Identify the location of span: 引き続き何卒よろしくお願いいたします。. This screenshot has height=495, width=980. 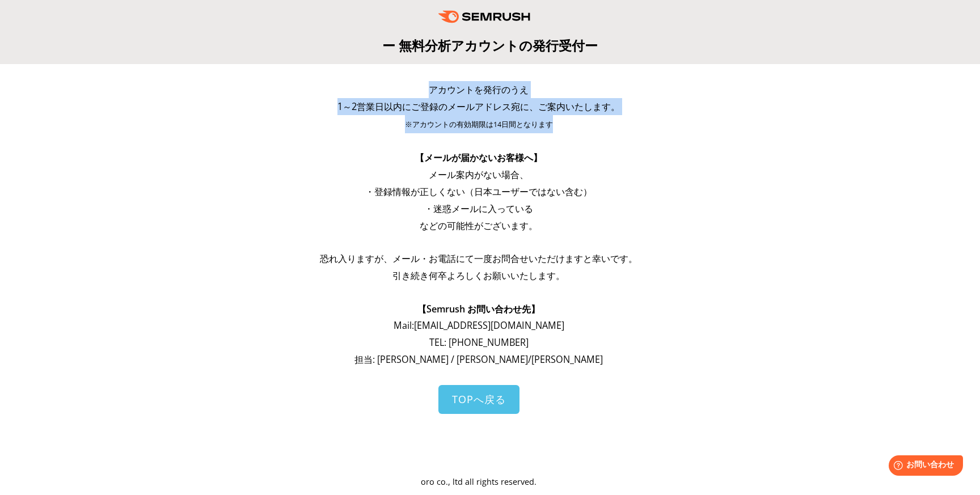
(478, 275).